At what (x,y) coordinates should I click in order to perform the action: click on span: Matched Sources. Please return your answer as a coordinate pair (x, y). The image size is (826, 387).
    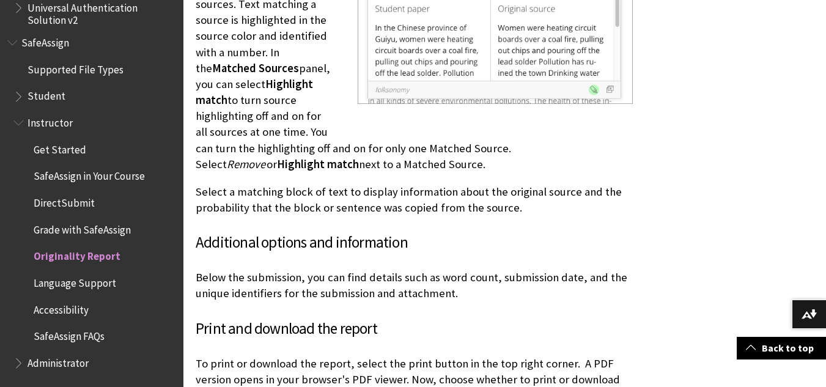
    Looking at the image, I should click on (256, 68).